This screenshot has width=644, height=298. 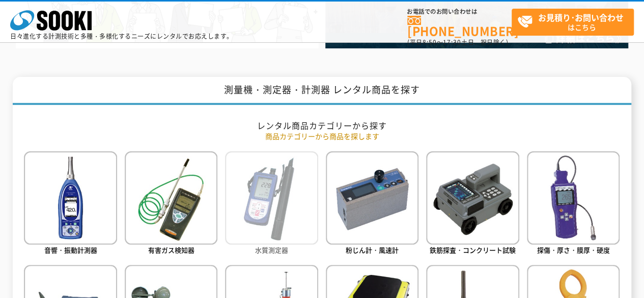 I want to click on h2: レンタル商品カテゴリーから探す, so click(x=321, y=125).